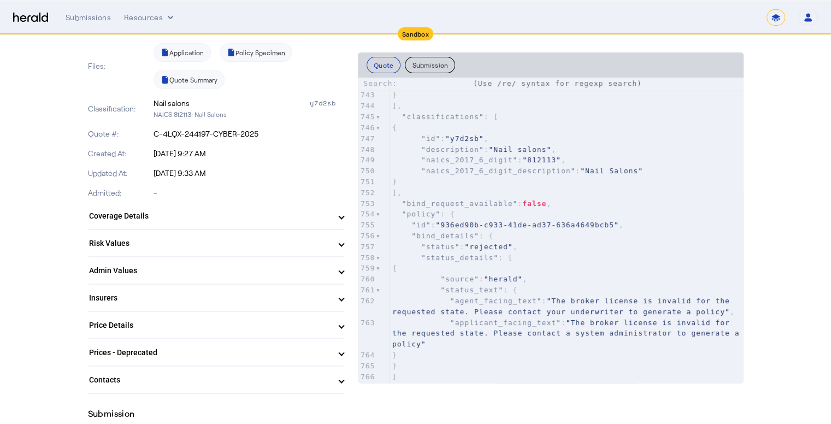  I want to click on div: Submissions, so click(88, 17).